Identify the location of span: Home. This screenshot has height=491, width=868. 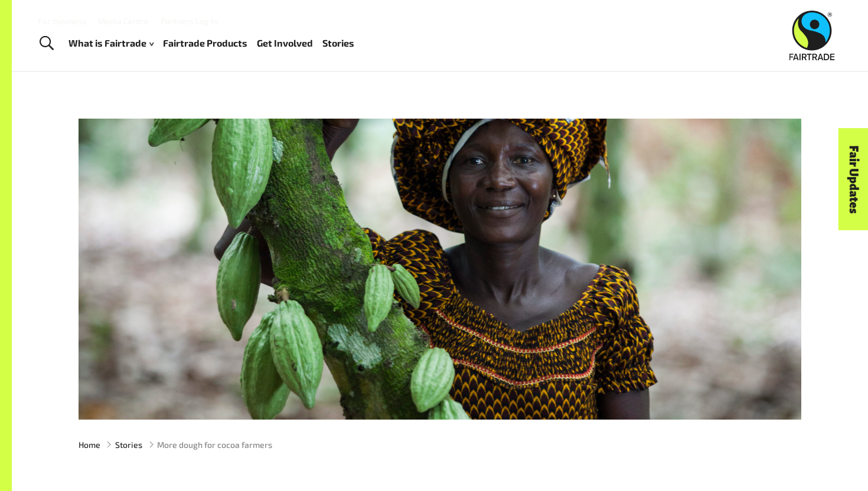
(89, 445).